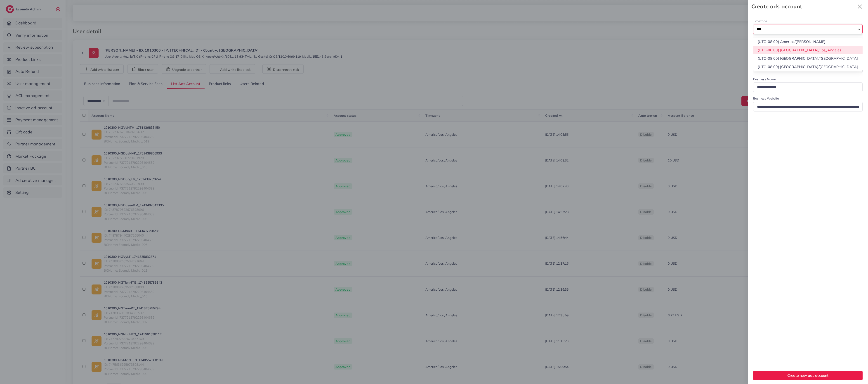  I want to click on input: Search for option, so click(805, 29).